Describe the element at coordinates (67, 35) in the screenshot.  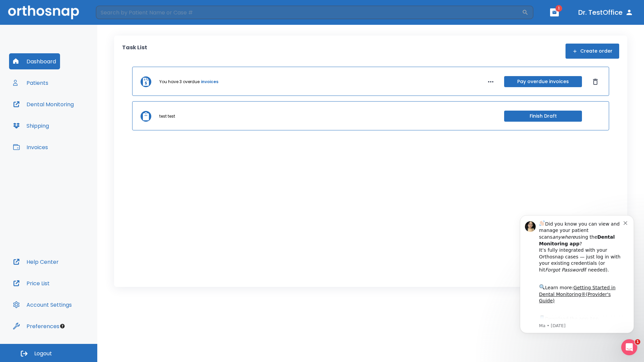
I see `b: Dental Monitoring app` at that location.